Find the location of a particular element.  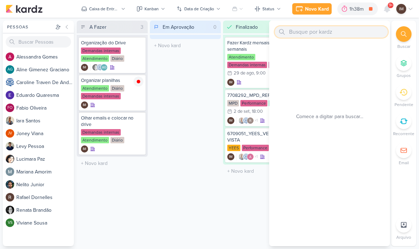

div: I a r a S a n t o s is located at coordinates (45, 121).